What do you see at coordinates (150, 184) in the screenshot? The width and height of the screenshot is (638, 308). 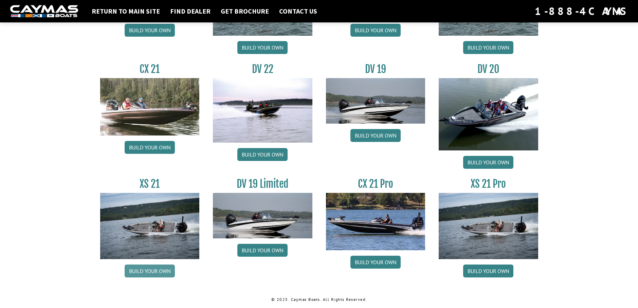 I see `h3: XS 21` at bounding box center [150, 184].